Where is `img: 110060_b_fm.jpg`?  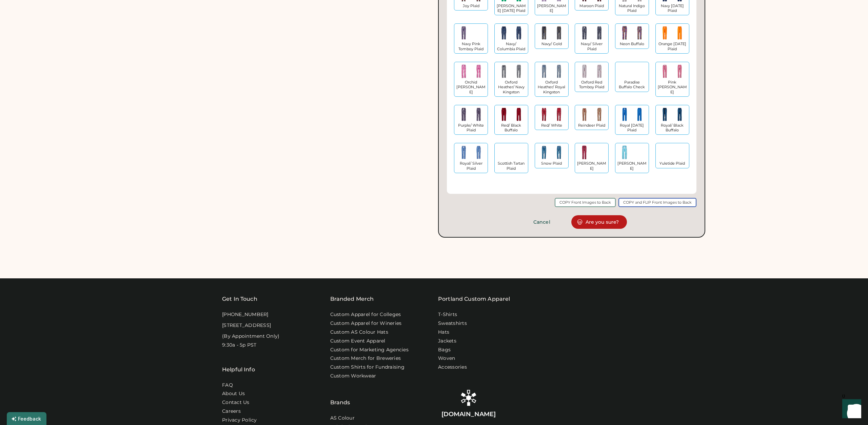 img: 110060_b_fm.jpg is located at coordinates (559, 153).